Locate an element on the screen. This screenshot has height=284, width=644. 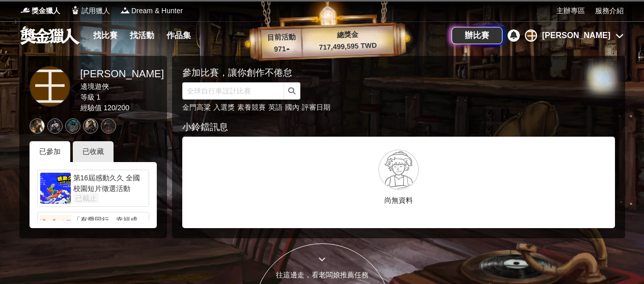
a: 辦比賽 is located at coordinates (477, 36).